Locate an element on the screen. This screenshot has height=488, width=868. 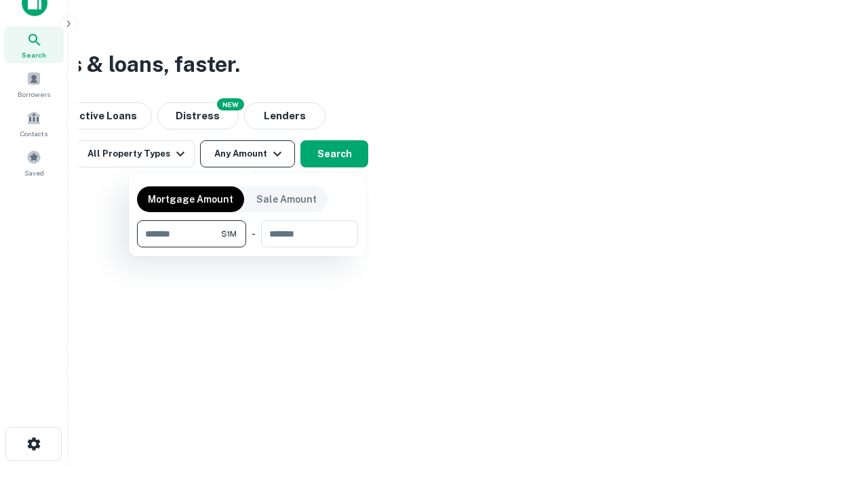
p: Mortgage Amount is located at coordinates (190, 199).